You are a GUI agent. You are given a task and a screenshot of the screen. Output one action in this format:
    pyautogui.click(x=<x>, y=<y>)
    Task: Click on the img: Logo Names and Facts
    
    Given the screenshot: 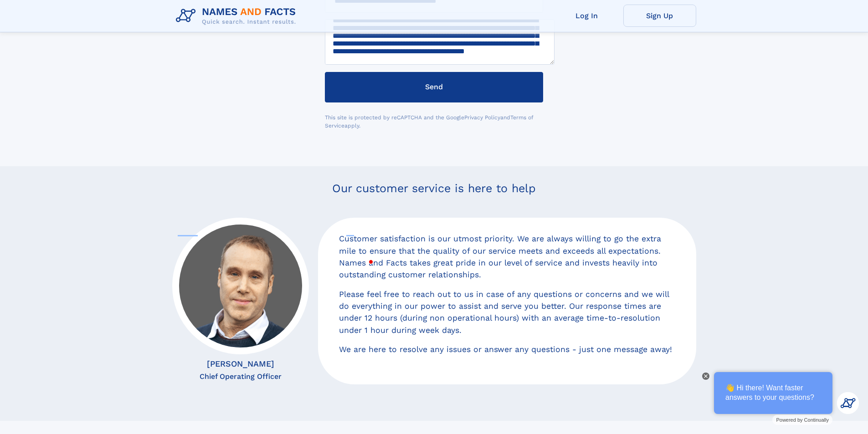 What is the action you would take?
    pyautogui.click(x=238, y=16)
    